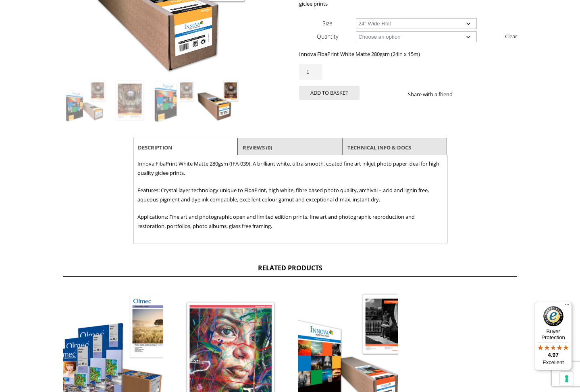  I want to click on p: Buyer Protection, so click(553, 334).